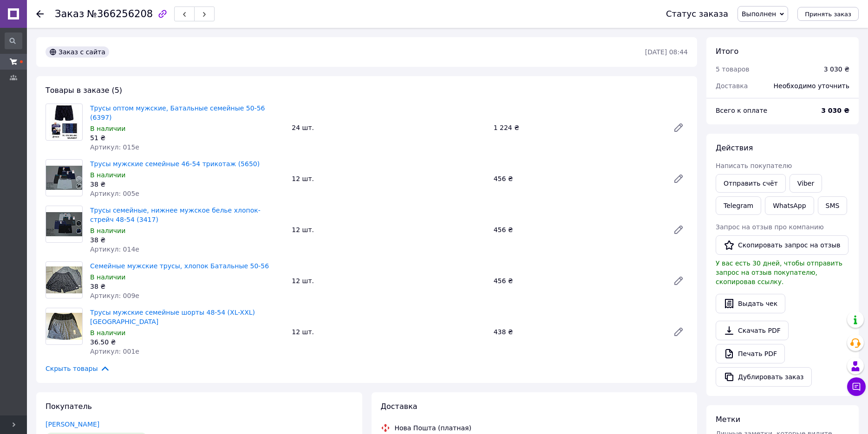 The image size is (868, 434). I want to click on a: Трусы мужские семейные 46-54 трикотаж (5650), so click(175, 163).